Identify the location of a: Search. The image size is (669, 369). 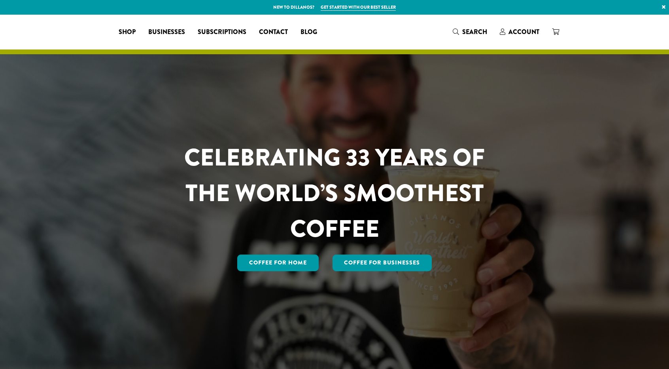
(470, 32).